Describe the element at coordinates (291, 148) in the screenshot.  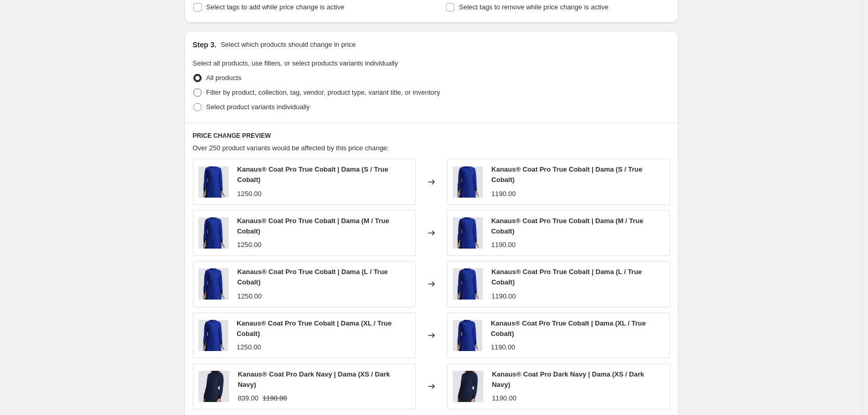
I see `span: Over 250 product variants would be affected by this price change:` at that location.